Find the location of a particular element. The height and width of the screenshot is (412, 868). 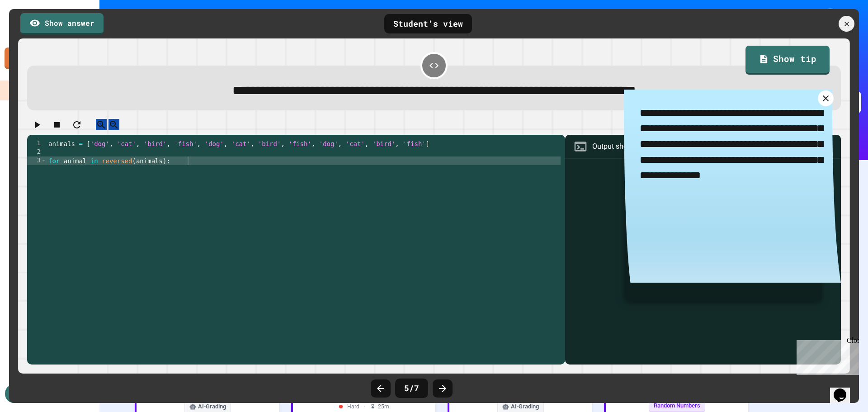

div: Student's view is located at coordinates (428, 24).